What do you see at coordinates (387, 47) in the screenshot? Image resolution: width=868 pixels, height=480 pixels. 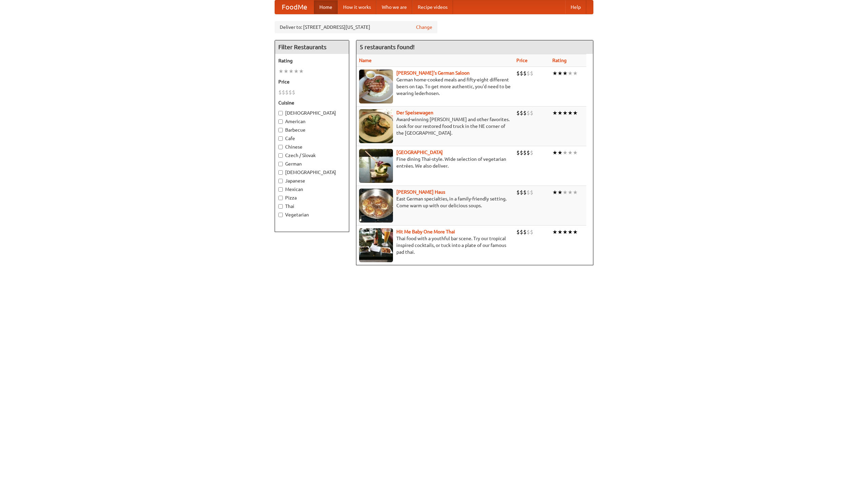 I see `ng-pluralize: 5 restaurants found!` at bounding box center [387, 47].